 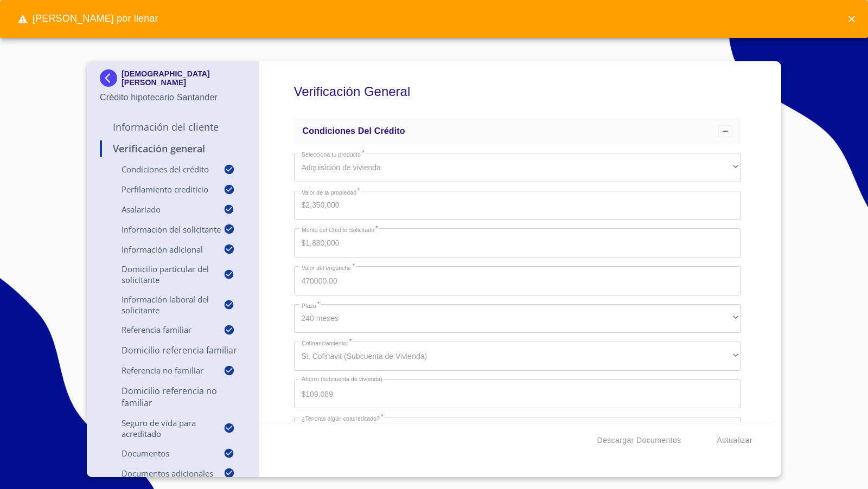 I want to click on img: Docupass spot blue, so click(x=110, y=78).